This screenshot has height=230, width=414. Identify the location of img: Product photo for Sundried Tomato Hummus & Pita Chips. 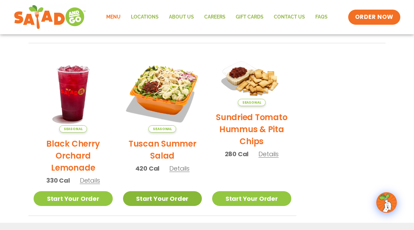
(252, 80).